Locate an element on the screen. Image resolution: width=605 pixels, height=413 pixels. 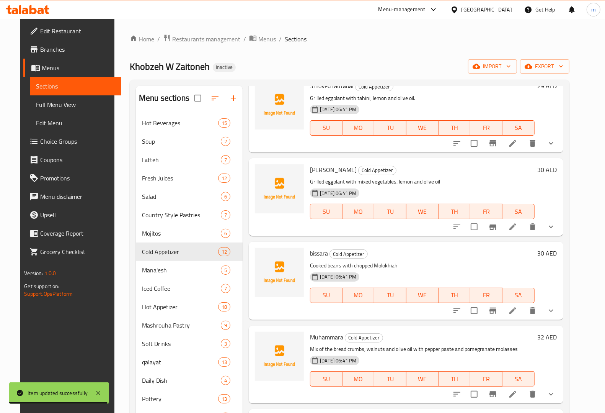
span: 1.0.0 is located at coordinates (50, 273).